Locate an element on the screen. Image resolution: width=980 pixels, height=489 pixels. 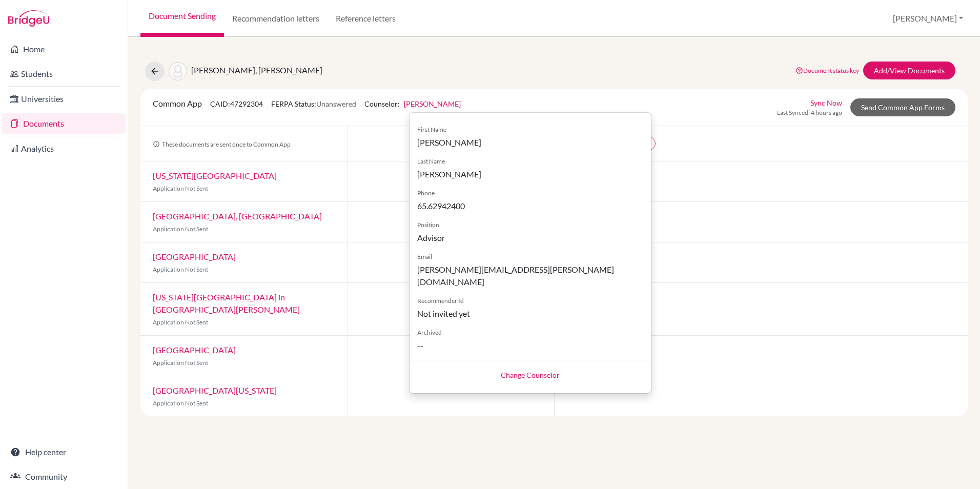
a: Analytics is located at coordinates (64, 149).